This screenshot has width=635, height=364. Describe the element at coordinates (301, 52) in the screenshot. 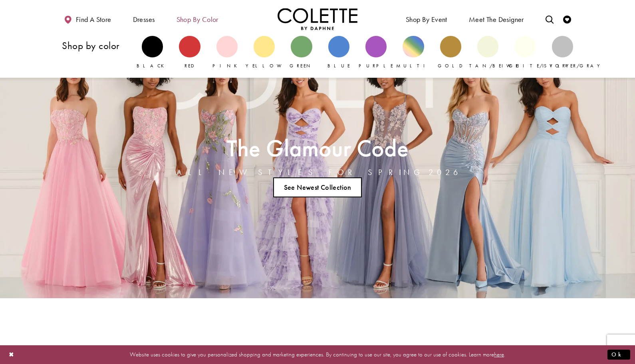

I see `a: Green` at that location.